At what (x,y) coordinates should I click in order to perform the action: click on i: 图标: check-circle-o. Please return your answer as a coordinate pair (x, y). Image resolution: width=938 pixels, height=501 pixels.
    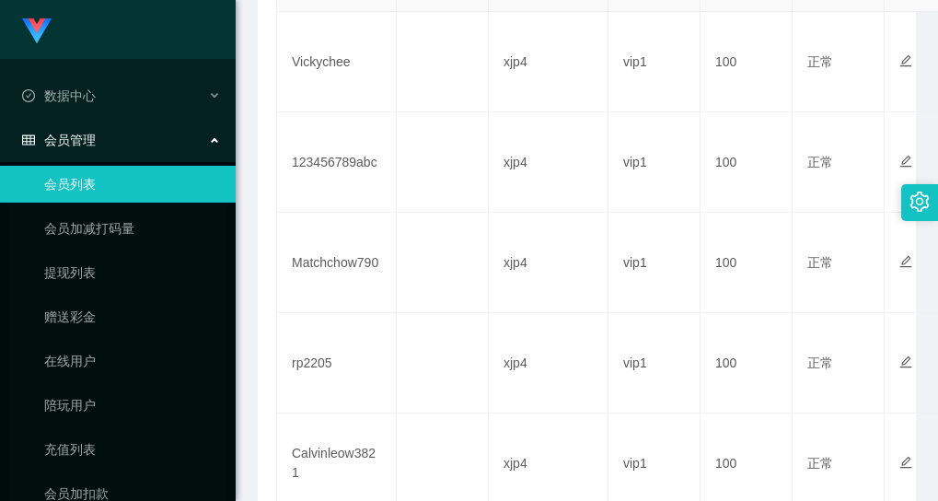
    Looking at the image, I should click on (29, 96).